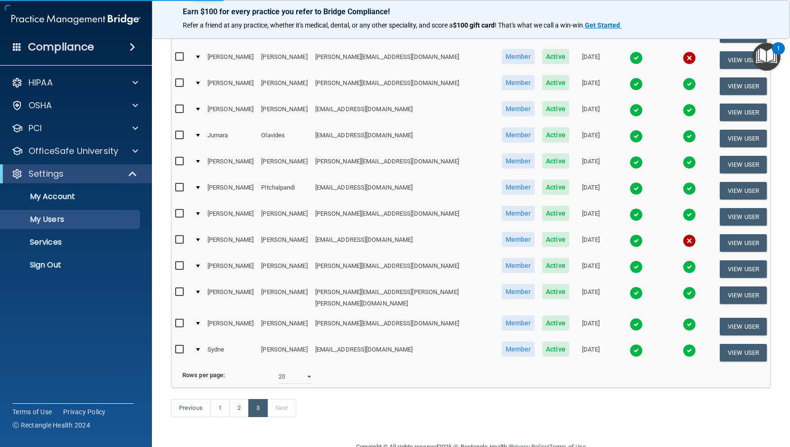 Image resolution: width=790 pixels, height=447 pixels. Describe the element at coordinates (191, 408) in the screenshot. I see `a: Previous` at that location.